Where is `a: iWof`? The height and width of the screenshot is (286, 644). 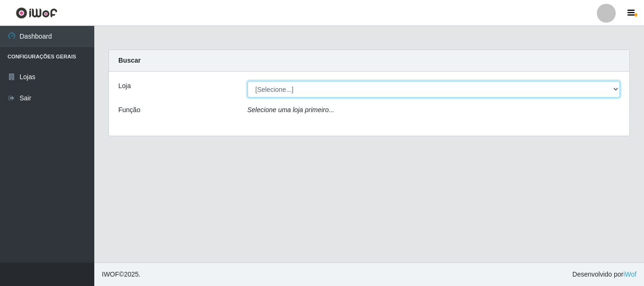
a: iWof is located at coordinates (630, 274).